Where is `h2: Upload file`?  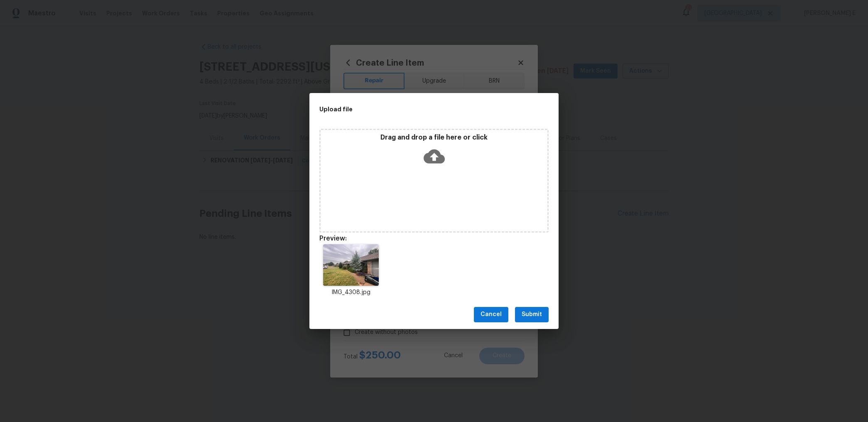
h2: Upload file is located at coordinates (415, 110).